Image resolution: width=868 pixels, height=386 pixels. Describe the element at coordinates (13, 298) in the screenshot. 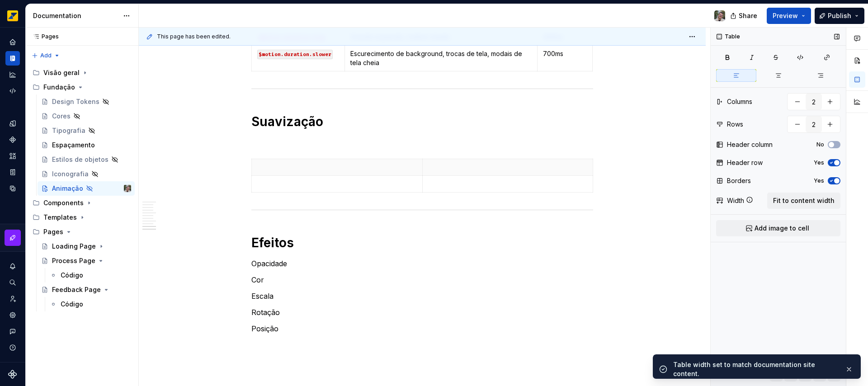

I see `a: Invite team` at that location.